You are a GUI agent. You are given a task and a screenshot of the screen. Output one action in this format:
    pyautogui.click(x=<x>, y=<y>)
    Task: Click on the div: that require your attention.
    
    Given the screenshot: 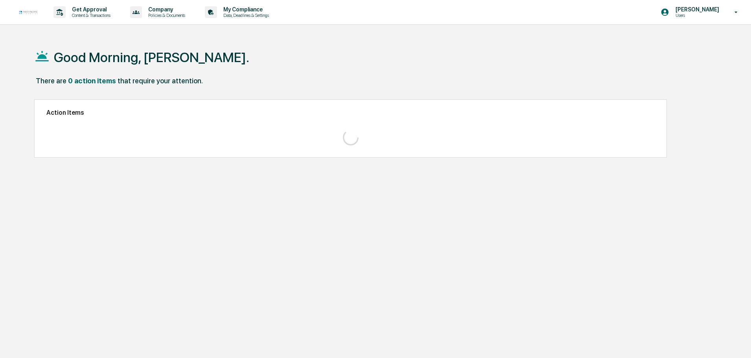 What is the action you would take?
    pyautogui.click(x=160, y=81)
    